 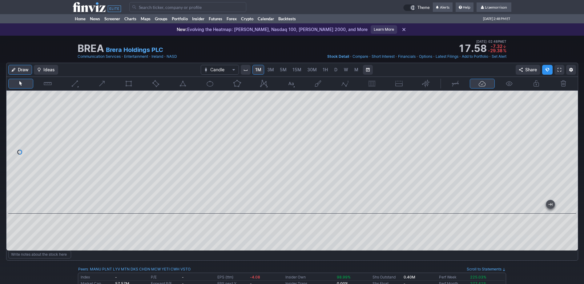 I want to click on a: DKS, so click(x=134, y=270).